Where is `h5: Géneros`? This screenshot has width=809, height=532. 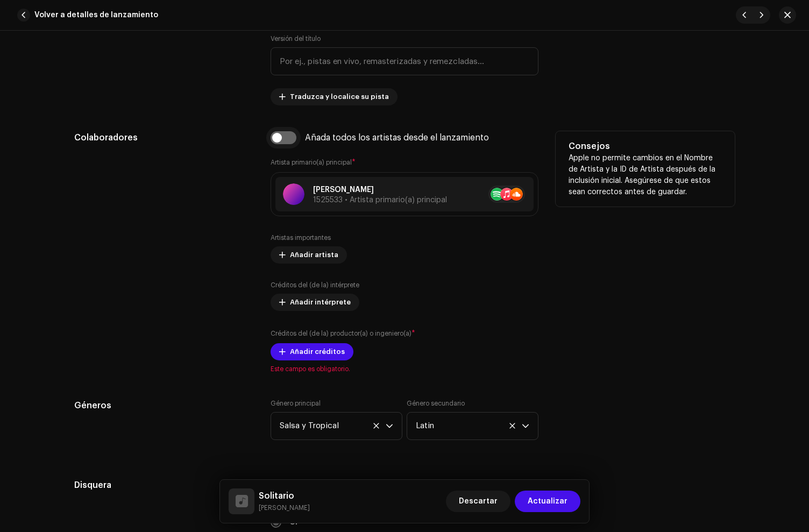 h5: Géneros is located at coordinates (163, 405).